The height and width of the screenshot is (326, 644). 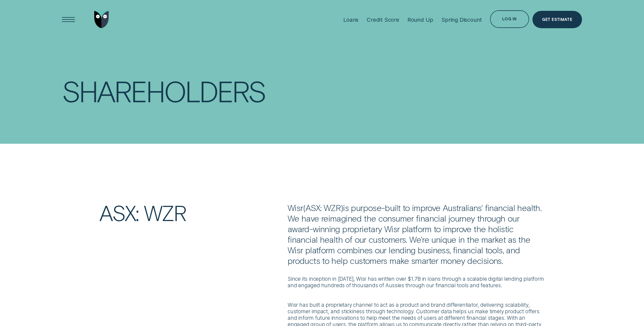 I want to click on p: Wisr ASX: WZR is purpose-built to improve Australians' financial health. We have reimagined the c..., so click(x=416, y=234).